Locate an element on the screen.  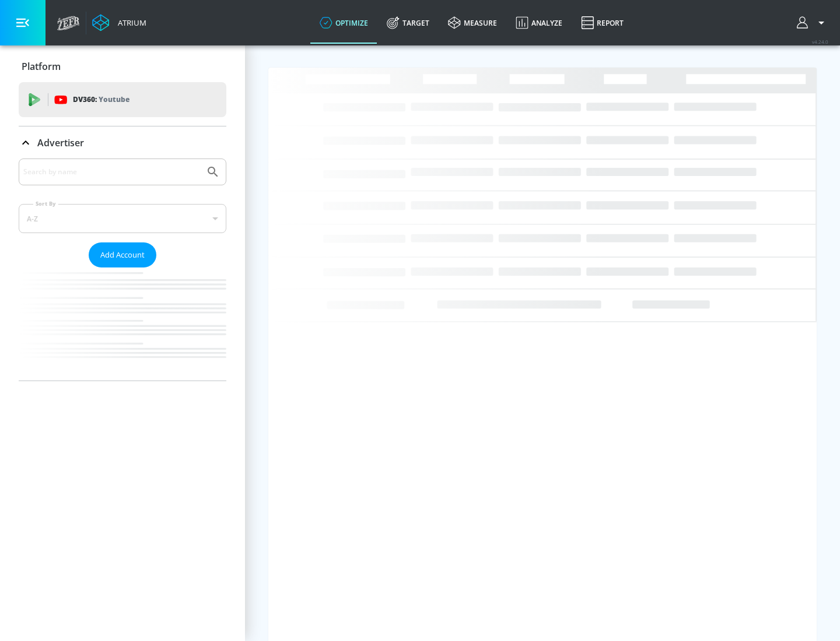
a: Target is located at coordinates (408, 23).